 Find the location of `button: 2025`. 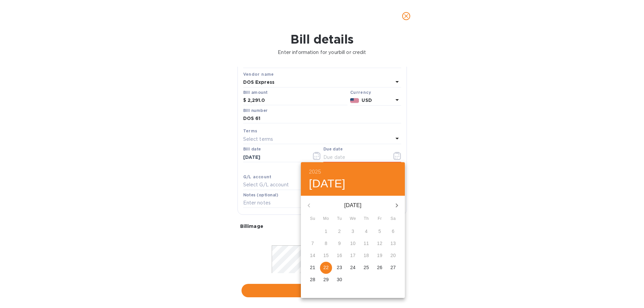

button: 2025 is located at coordinates (315, 172).